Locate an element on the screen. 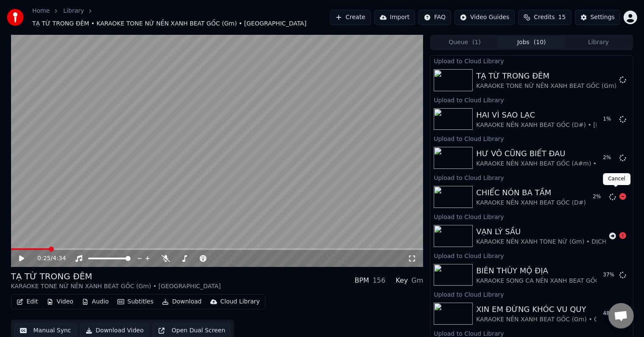  button: Credits15 is located at coordinates (545, 17).